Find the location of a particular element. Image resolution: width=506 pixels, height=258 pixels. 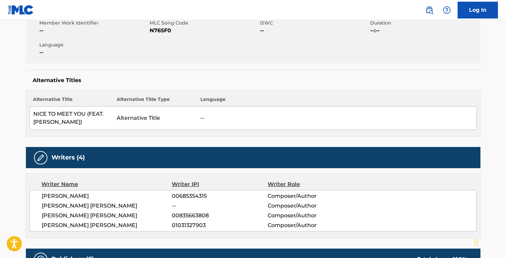

th: Alternative Title is located at coordinates (71, 101).